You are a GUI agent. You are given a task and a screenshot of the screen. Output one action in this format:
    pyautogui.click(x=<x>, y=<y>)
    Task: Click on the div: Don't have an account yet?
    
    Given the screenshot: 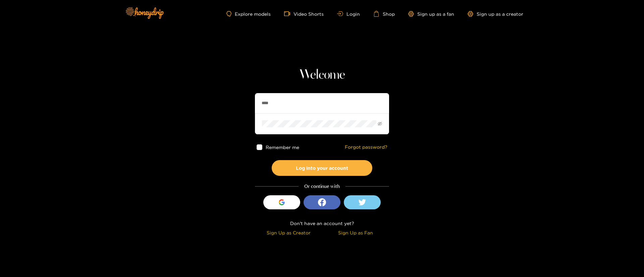 What is the action you would take?
    pyautogui.click(x=322, y=223)
    